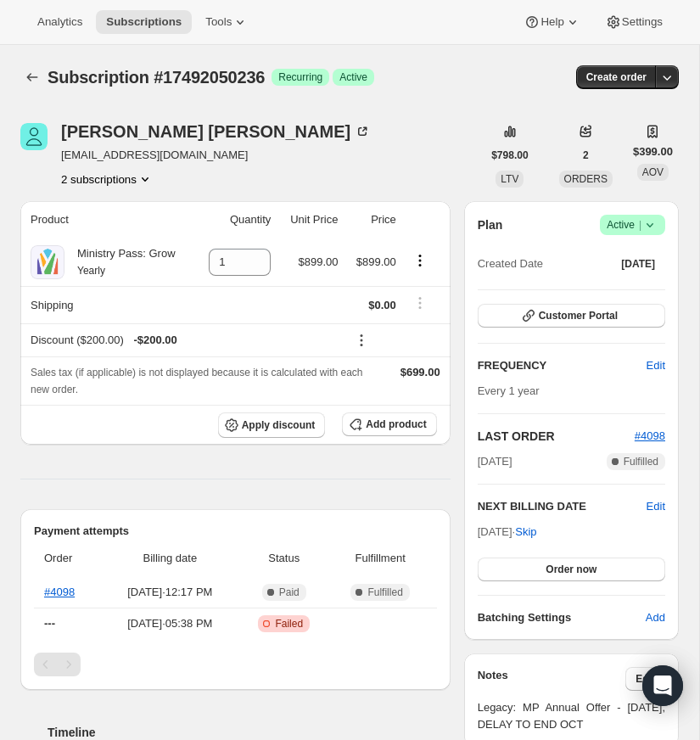  I want to click on button: Add product, so click(389, 424).